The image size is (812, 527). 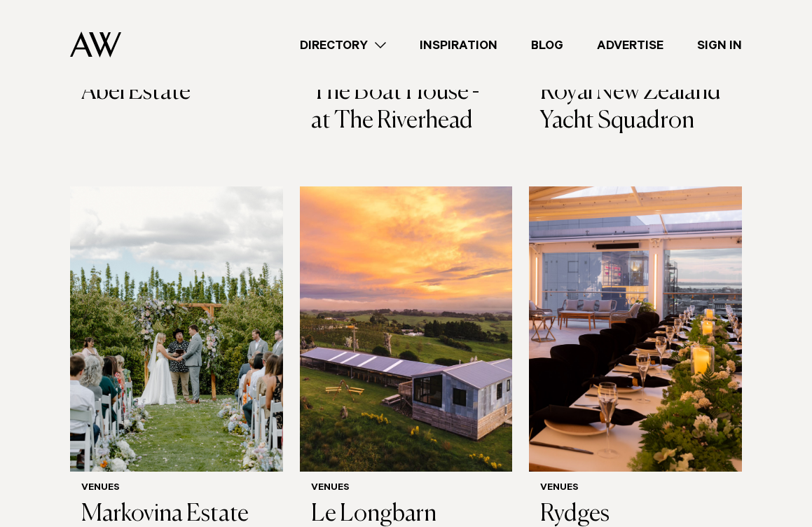 I want to click on a: Directory, so click(x=342, y=45).